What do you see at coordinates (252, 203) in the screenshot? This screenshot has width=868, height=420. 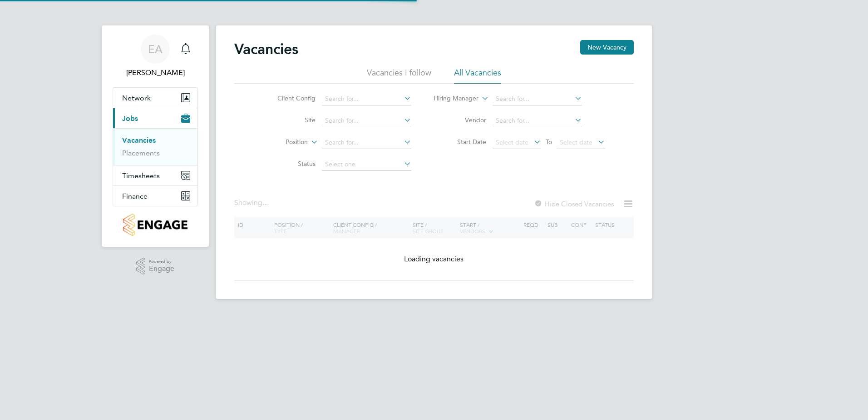 I see `div: Showing` at bounding box center [252, 203].